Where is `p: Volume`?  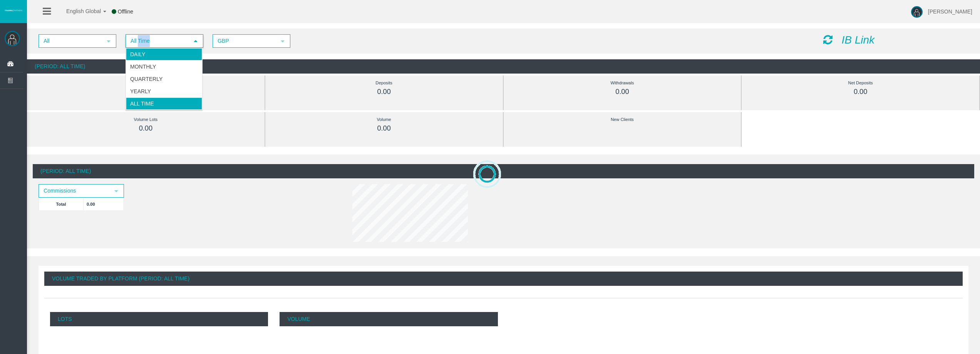 p: Volume is located at coordinates (389, 319).